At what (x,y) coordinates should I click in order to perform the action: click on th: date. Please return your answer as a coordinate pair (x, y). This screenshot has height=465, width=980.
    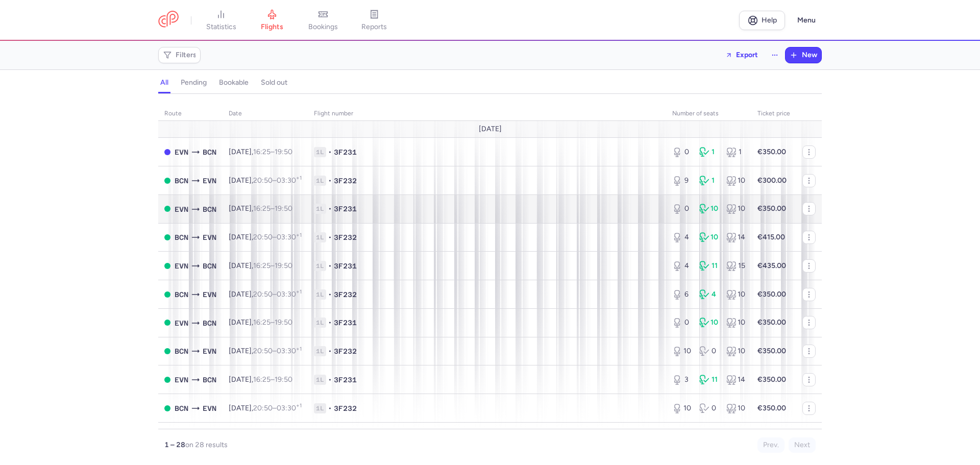
    Looking at the image, I should click on (265, 114).